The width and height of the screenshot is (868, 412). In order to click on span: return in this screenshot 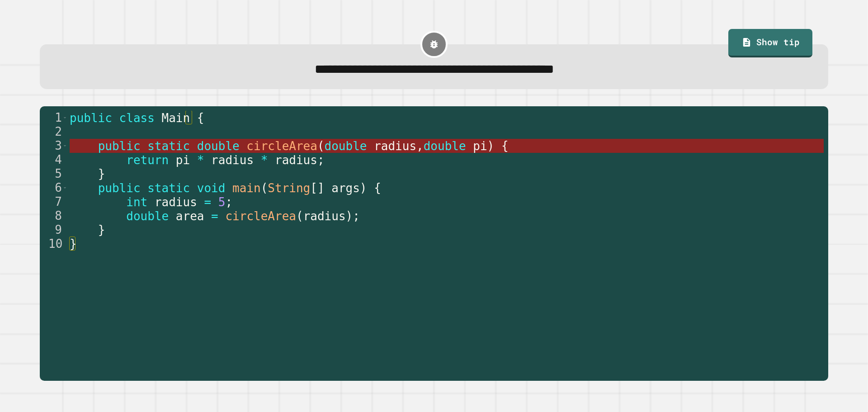, I will do `click(148, 161)`.